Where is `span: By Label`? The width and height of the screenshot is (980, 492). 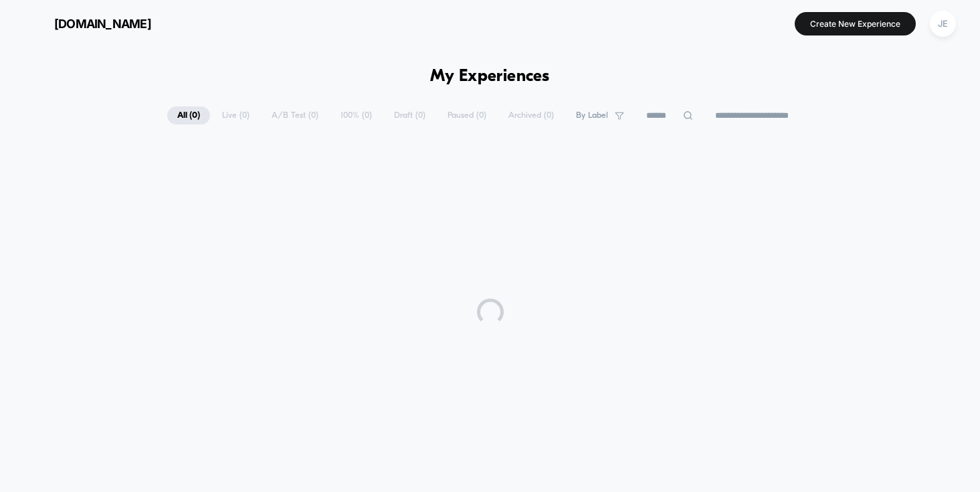
span: By Label is located at coordinates (592, 115).